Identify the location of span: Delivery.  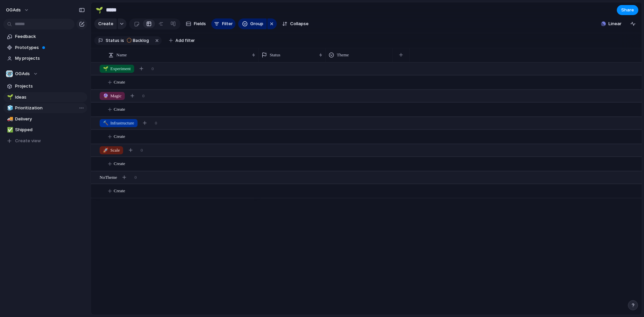
(50, 119).